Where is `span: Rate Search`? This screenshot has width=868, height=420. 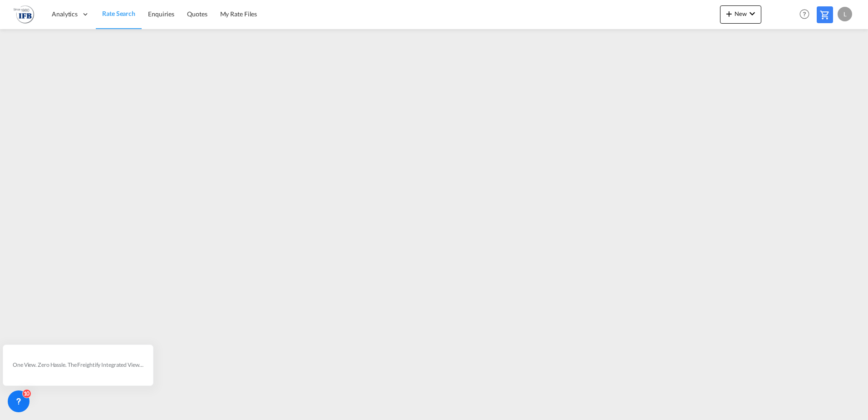
span: Rate Search is located at coordinates (118, 13).